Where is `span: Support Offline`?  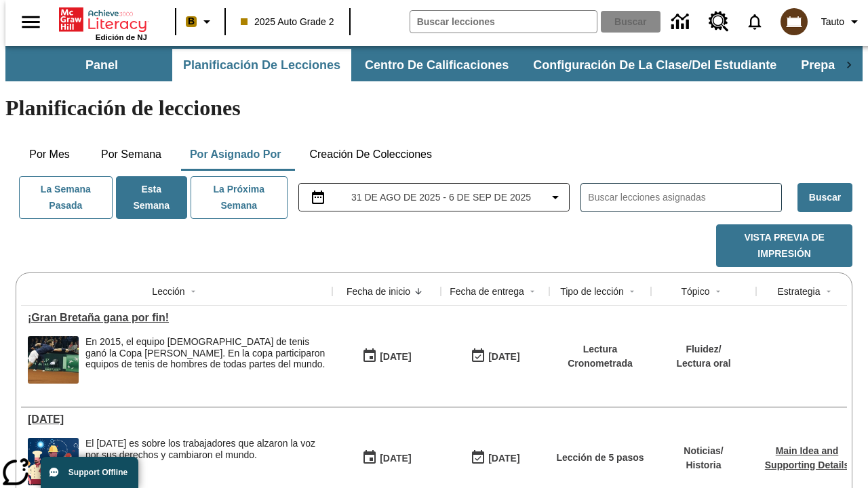
span: Support Offline is located at coordinates (98, 473).